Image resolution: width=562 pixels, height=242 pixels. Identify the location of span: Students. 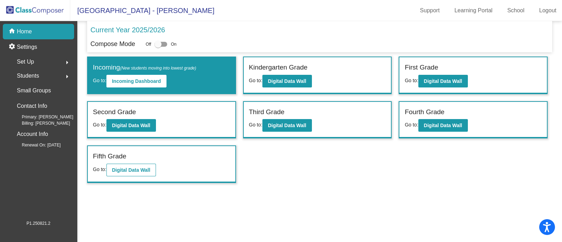
(28, 76).